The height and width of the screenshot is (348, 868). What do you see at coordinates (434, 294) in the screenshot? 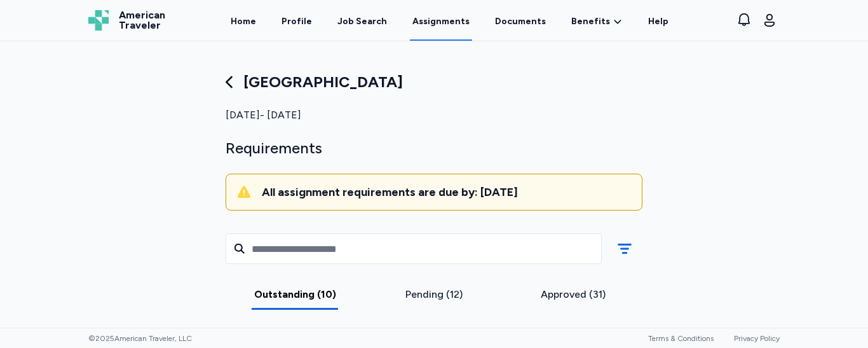
I see `div: Pending (12)` at bounding box center [434, 294].